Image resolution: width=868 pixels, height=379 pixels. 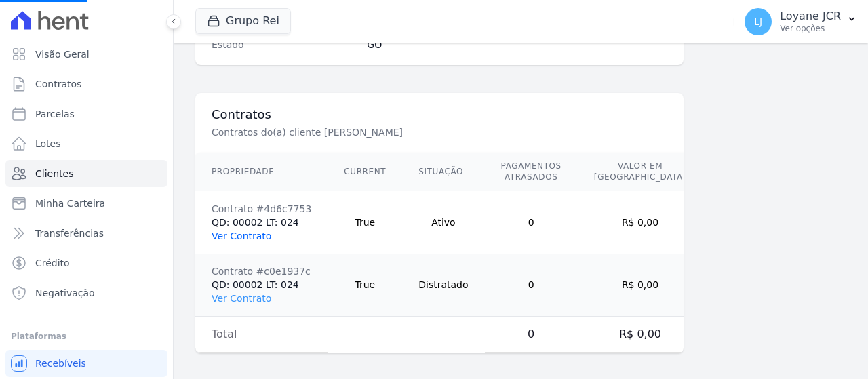 I want to click on a: Contratos, so click(x=86, y=84).